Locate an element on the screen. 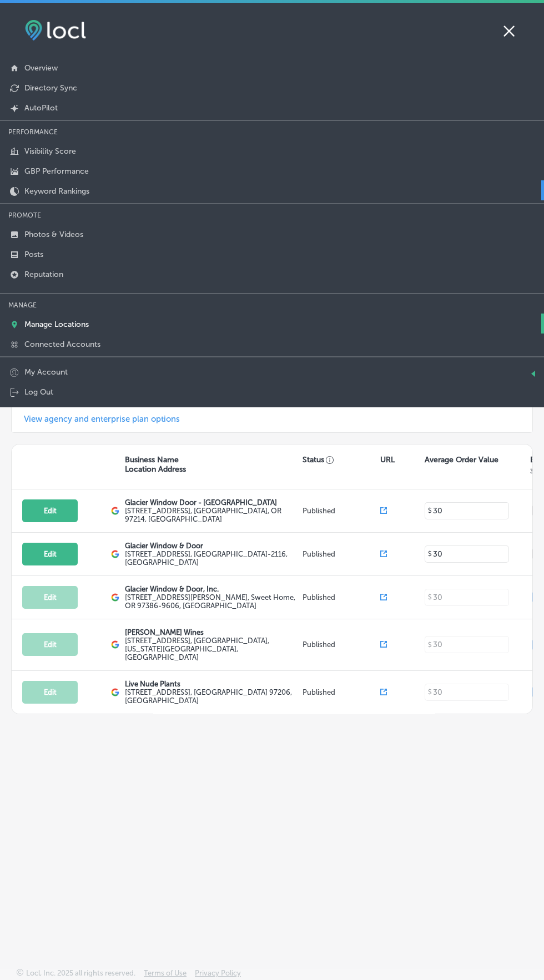 The height and width of the screenshot is (980, 544). p: Photos & Videos is located at coordinates (54, 234).